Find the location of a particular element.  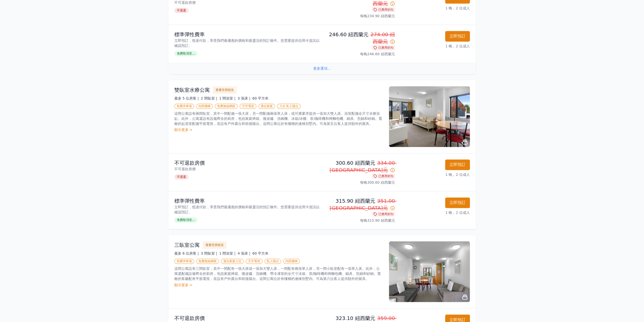

font: 最多 6 位房客 | is located at coordinates (187, 253).